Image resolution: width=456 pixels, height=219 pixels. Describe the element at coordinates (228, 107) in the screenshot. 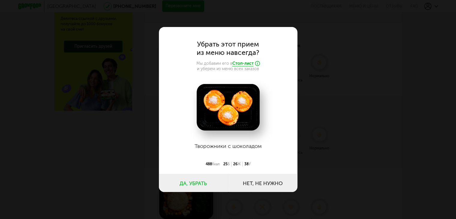

I see `img: big_ODjpldn9T9OdJK2T.png` at that location.